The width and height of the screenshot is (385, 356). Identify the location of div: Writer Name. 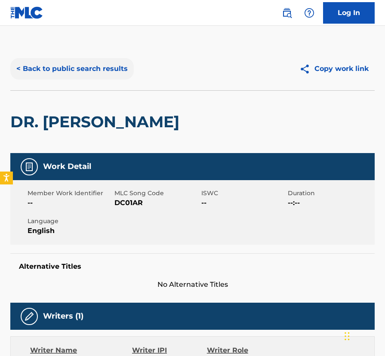
(81, 350).